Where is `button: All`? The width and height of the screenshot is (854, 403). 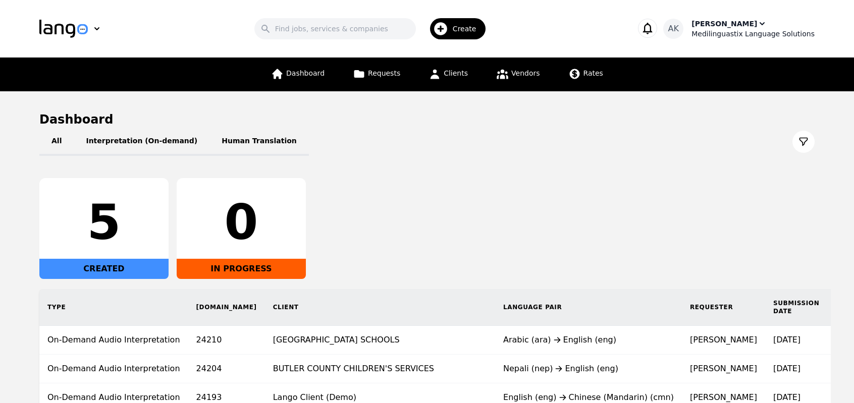
button: All is located at coordinates (57, 142).